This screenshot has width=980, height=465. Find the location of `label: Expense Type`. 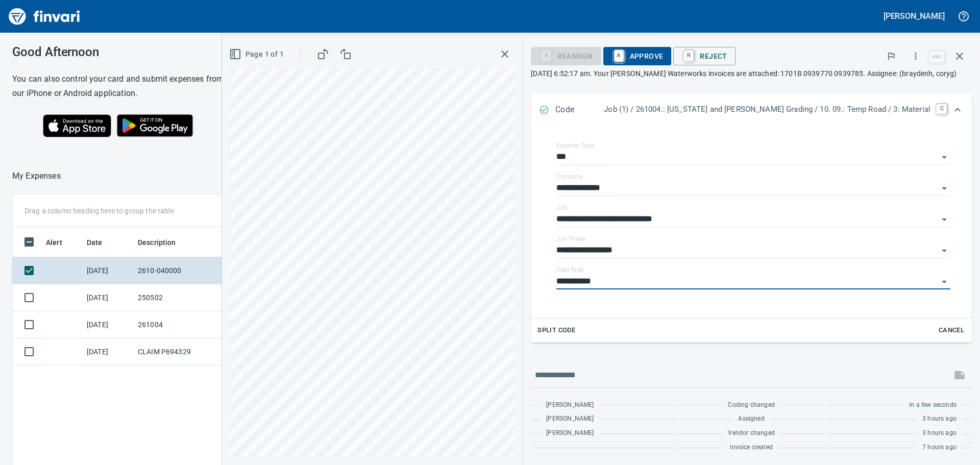

label: Expense Type is located at coordinates (575, 146).